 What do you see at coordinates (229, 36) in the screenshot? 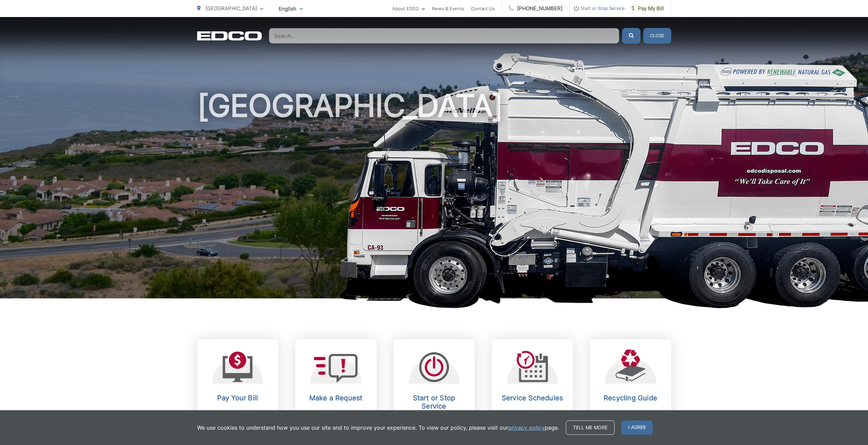
I see `a: EDCD logo. Return to the homepage.` at bounding box center [229, 36].